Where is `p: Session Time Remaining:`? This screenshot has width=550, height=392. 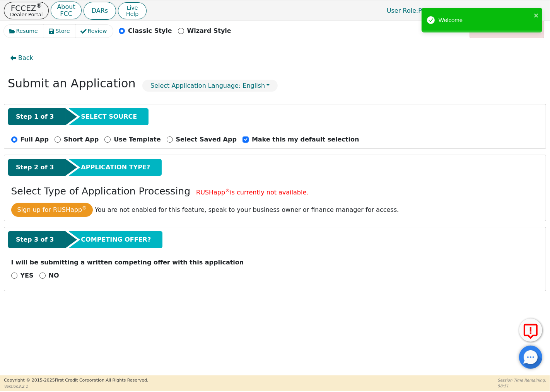 p: Session Time Remaining: is located at coordinates (522, 380).